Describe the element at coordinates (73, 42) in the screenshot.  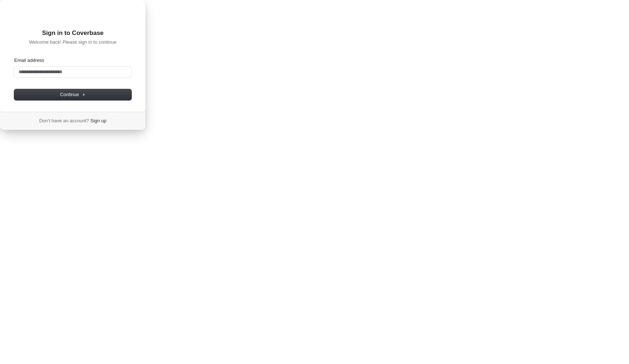
I see `p: Welcome back! Please sign in to continue` at that location.